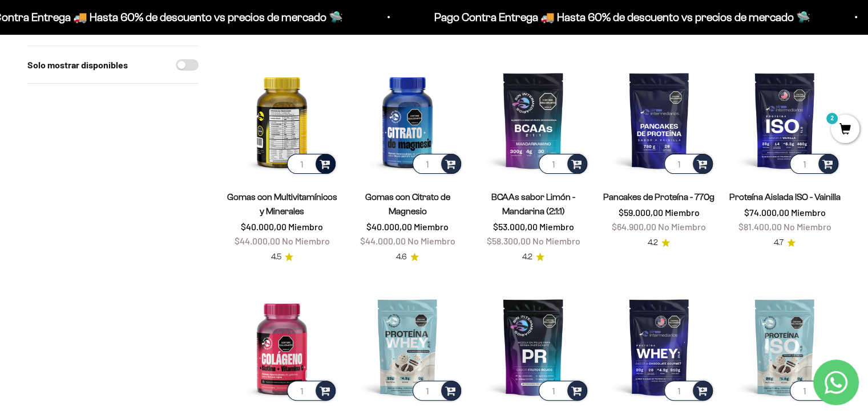 The image size is (868, 416). What do you see at coordinates (408, 257) in the screenshot?
I see `a: 4.64.6 de 5.0 estrellas` at bounding box center [408, 257].